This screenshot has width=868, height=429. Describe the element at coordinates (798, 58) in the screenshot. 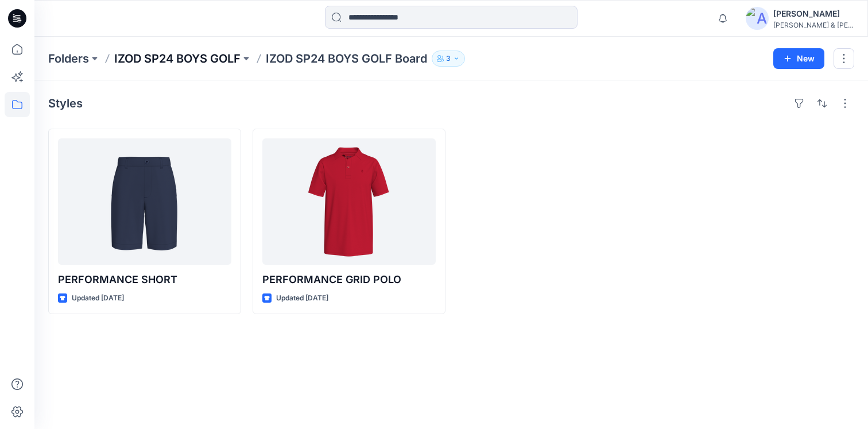

I see `button: New` at that location.